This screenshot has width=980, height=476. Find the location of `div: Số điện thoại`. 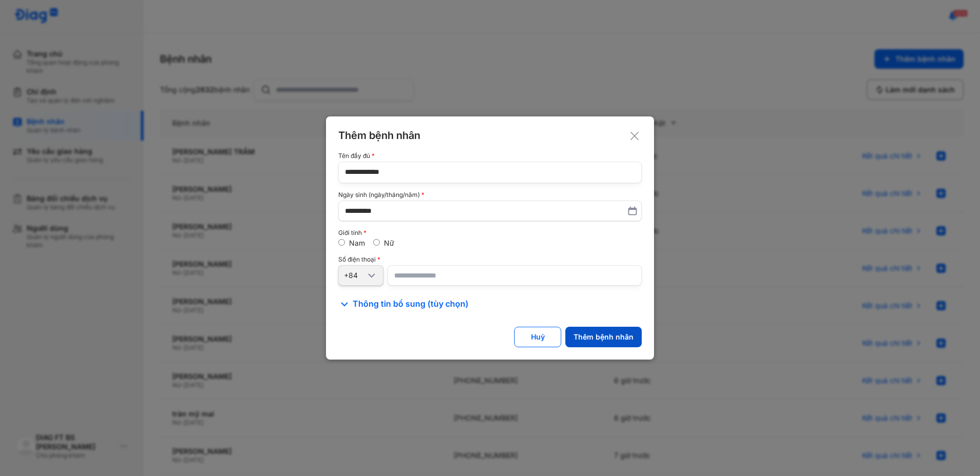

div: Số điện thoại is located at coordinates (490, 260).